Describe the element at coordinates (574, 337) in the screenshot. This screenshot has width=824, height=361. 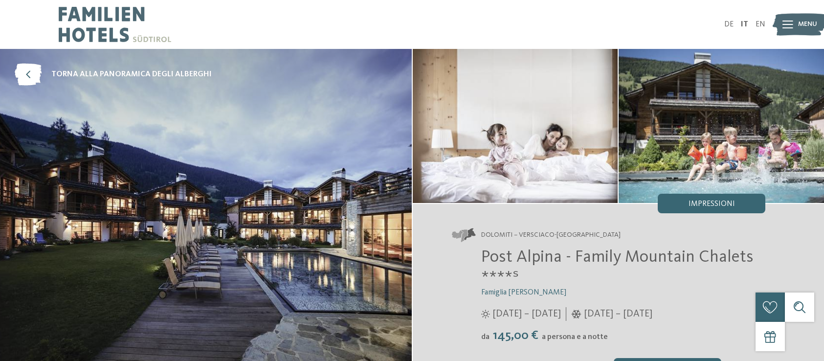
I see `span: a persona e a notte` at that location.